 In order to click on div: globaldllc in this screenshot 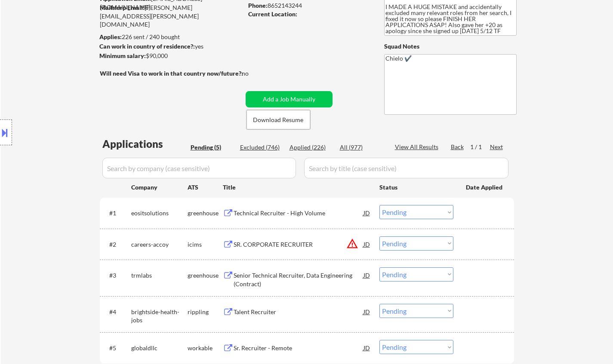, I will do `click(159, 348)`.